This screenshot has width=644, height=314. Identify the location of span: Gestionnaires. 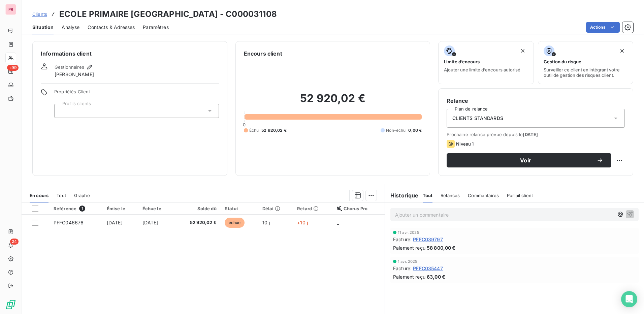
(69, 67).